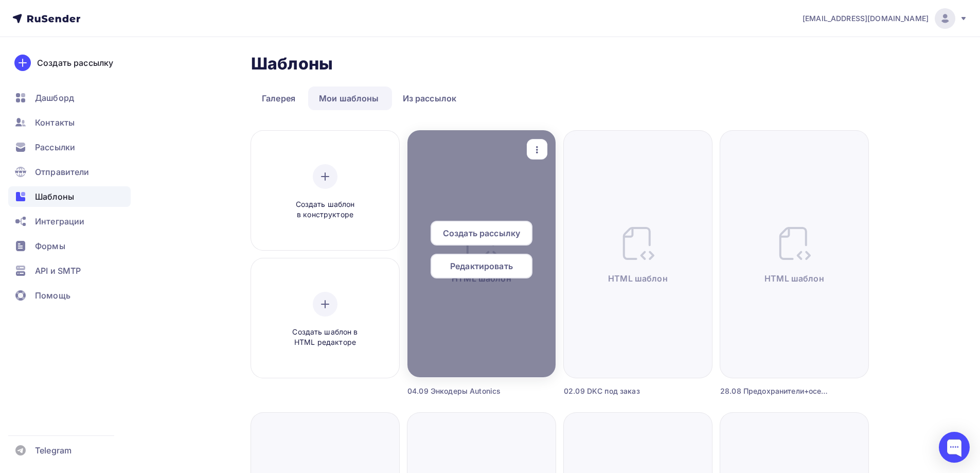 Image resolution: width=980 pixels, height=473 pixels. What do you see at coordinates (60, 221) in the screenshot?
I see `span: Интеграции` at bounding box center [60, 221].